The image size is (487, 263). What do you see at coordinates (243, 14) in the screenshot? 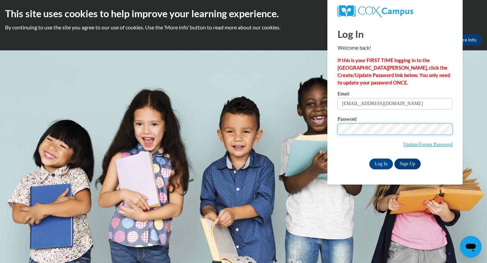
I see `h2: This site uses cookies to help improve your learning experience.` at bounding box center [243, 14].